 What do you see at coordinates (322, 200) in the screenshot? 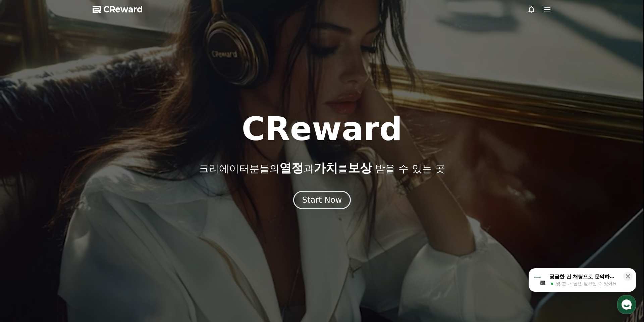
I see `div: Start Now` at bounding box center [322, 200].